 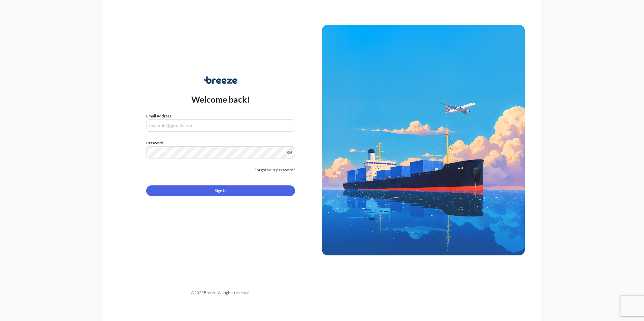 I want to click on label: Password, so click(x=220, y=143).